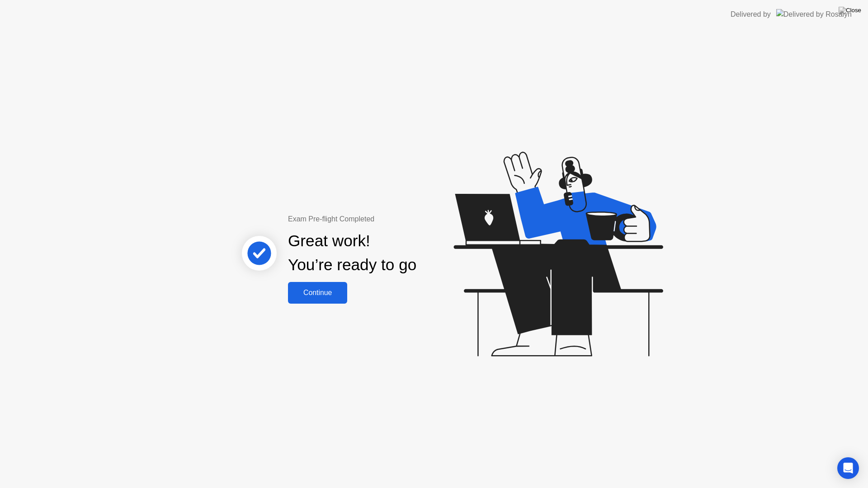 The height and width of the screenshot is (488, 868). I want to click on button: Continue, so click(318, 293).